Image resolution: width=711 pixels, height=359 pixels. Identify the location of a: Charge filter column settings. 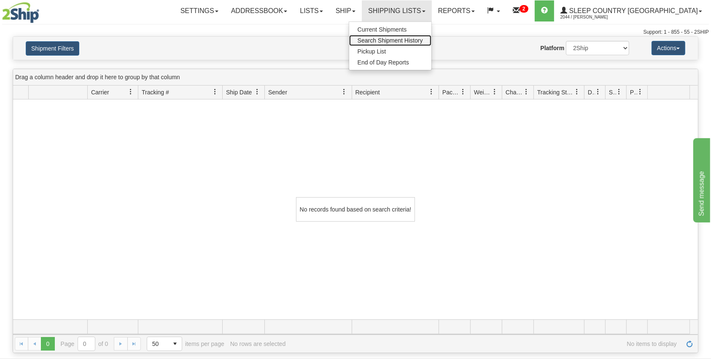
(526, 92).